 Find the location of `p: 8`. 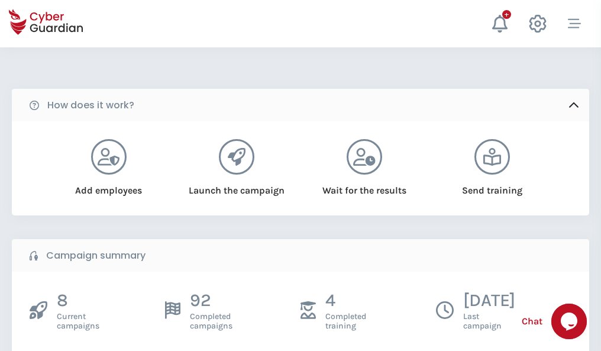

p: 8 is located at coordinates (78, 301).